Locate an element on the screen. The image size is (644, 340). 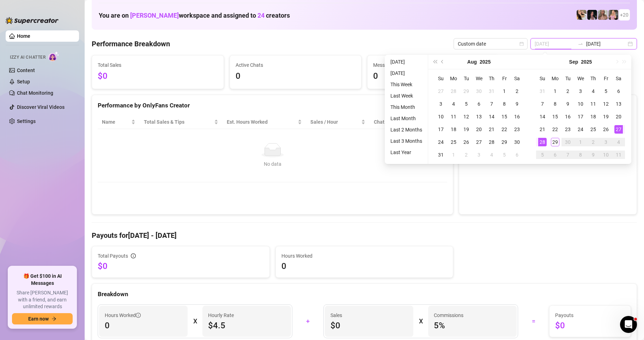
div: X is located at coordinates (421, 321).